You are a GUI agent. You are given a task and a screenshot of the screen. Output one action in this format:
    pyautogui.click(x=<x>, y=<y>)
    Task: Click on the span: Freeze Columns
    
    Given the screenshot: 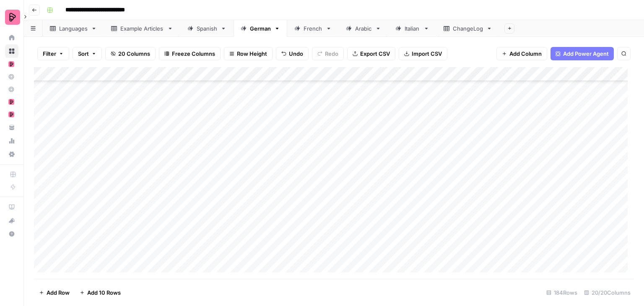 What is the action you would take?
    pyautogui.click(x=193, y=54)
    